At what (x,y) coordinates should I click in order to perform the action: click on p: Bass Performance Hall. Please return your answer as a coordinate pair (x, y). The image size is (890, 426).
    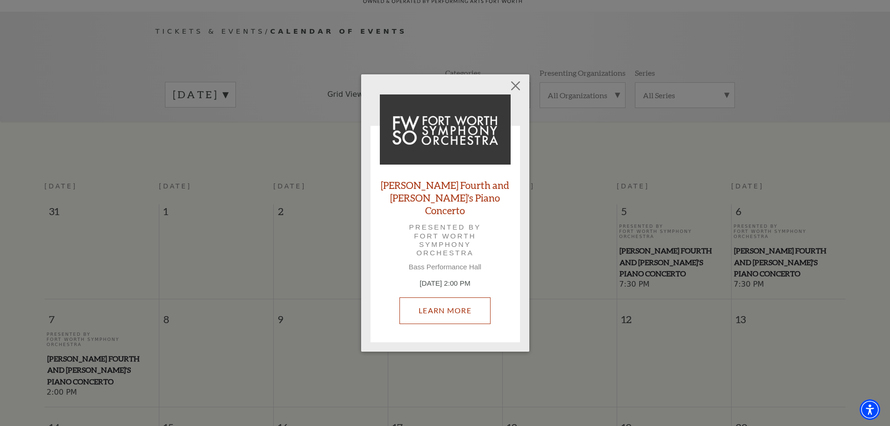
    Looking at the image, I should click on (445, 267).